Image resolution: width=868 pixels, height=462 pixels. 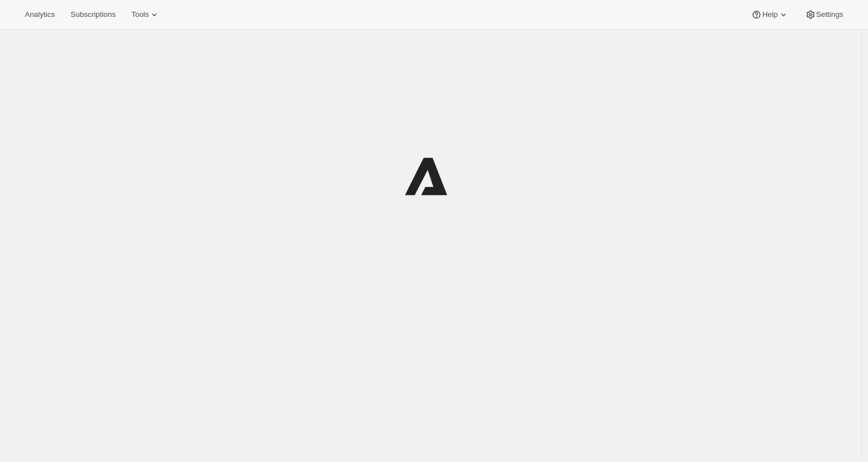 What do you see at coordinates (93, 14) in the screenshot?
I see `button: Subscriptions` at bounding box center [93, 14].